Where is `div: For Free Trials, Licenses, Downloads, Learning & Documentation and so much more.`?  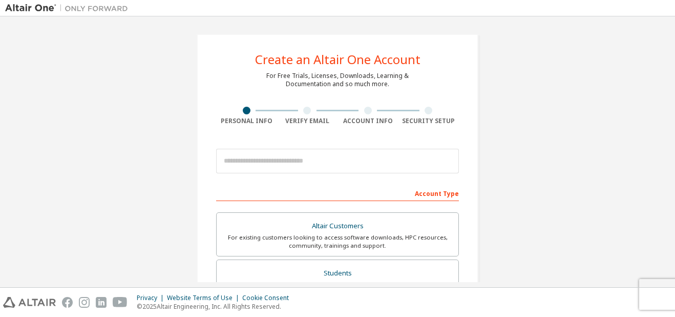
div: For Free Trials, Licenses, Downloads, Learning & Documentation and so much more. is located at coordinates (338, 80).